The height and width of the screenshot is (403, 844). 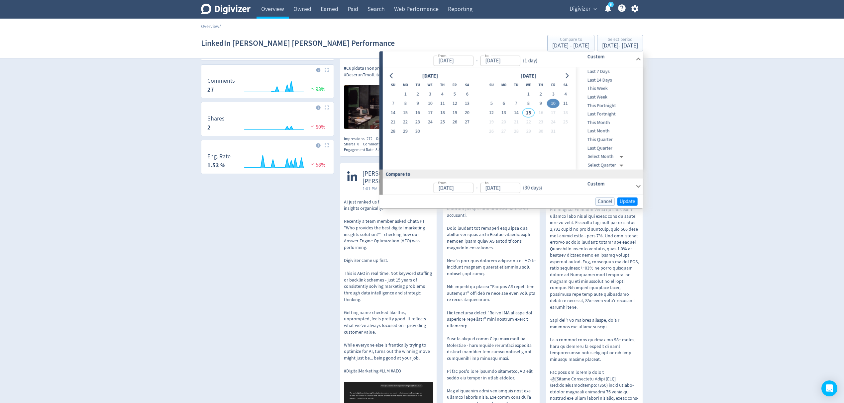 What do you see at coordinates (454, 122) in the screenshot?
I see `button: 26` at bounding box center [454, 122].